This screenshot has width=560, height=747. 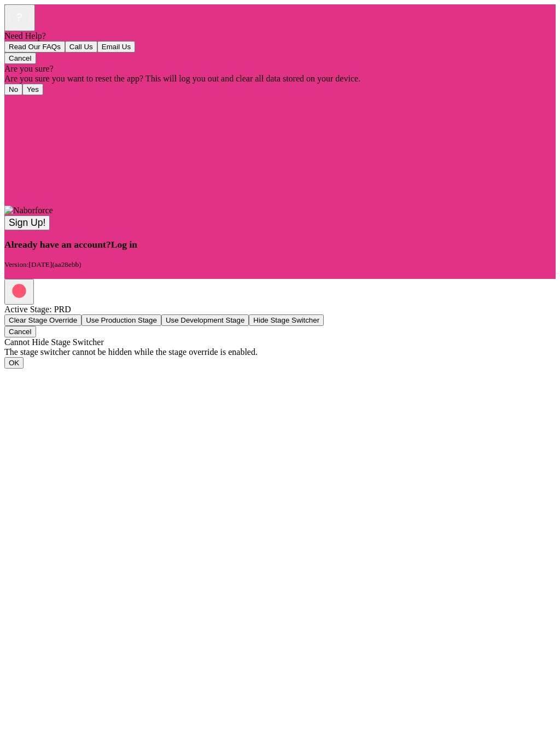 I want to click on button: Hide Stage Switcher, so click(x=286, y=320).